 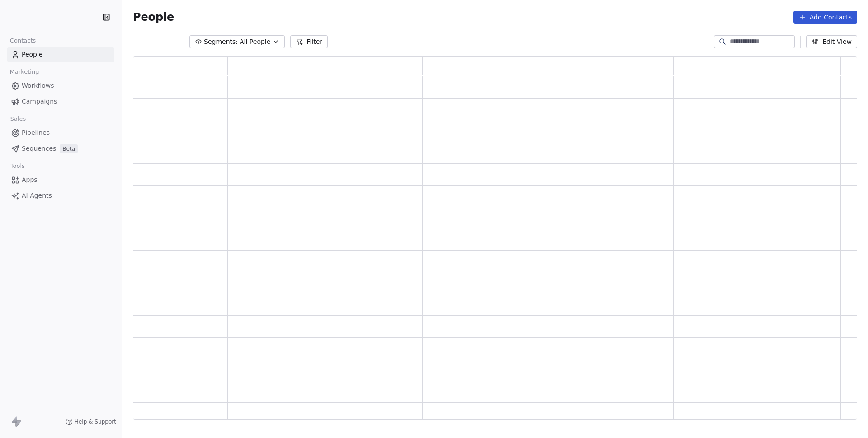 What do you see at coordinates (17, 166) in the screenshot?
I see `span: Tools` at bounding box center [17, 166].